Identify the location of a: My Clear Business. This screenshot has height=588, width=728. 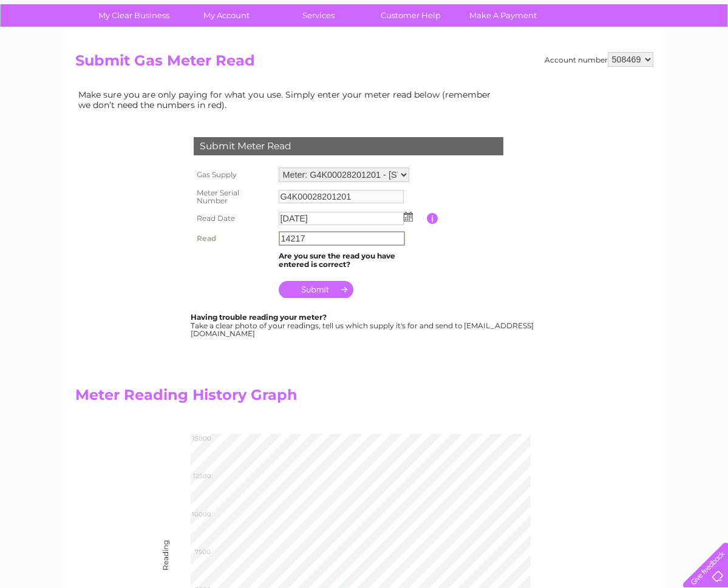
(133, 15).